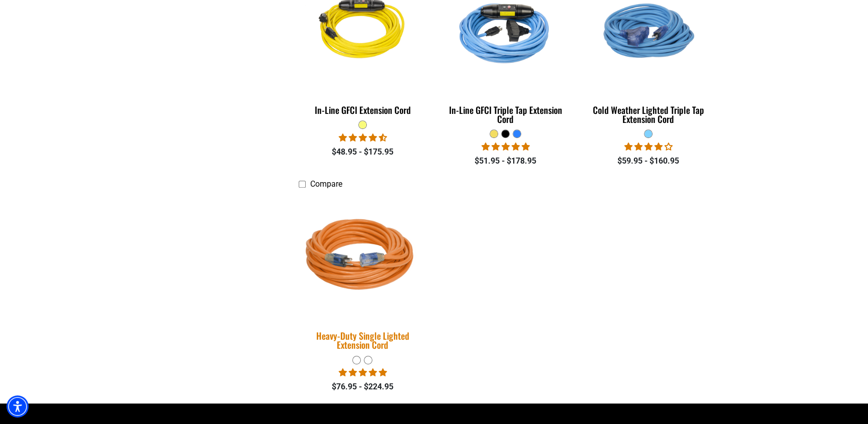 The height and width of the screenshot is (424, 868). Describe the element at coordinates (363, 340) in the screenshot. I see `div: Heavy-Duty Single Lighted Extension Cord` at that location.